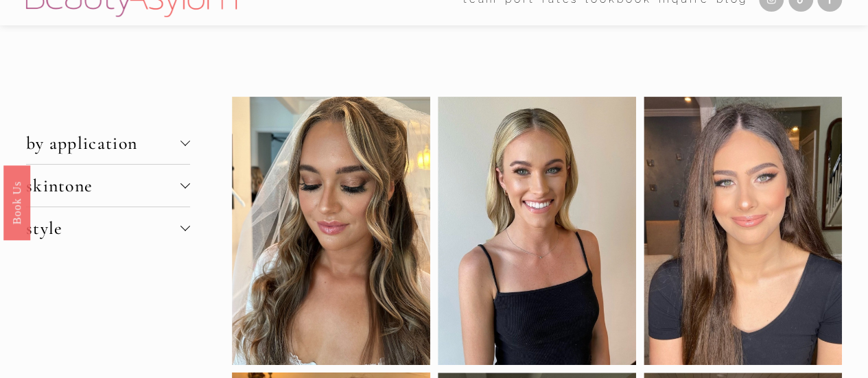 The width and height of the screenshot is (868, 378). What do you see at coordinates (108, 185) in the screenshot?
I see `button: skintone` at bounding box center [108, 185].